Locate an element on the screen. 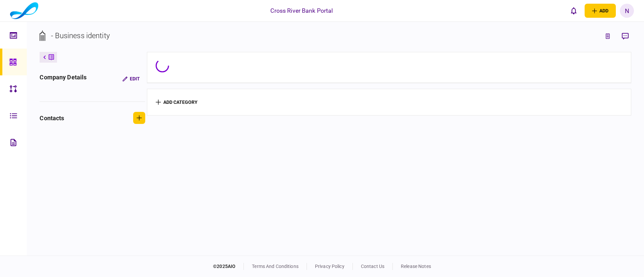  div: N is located at coordinates (627, 10).